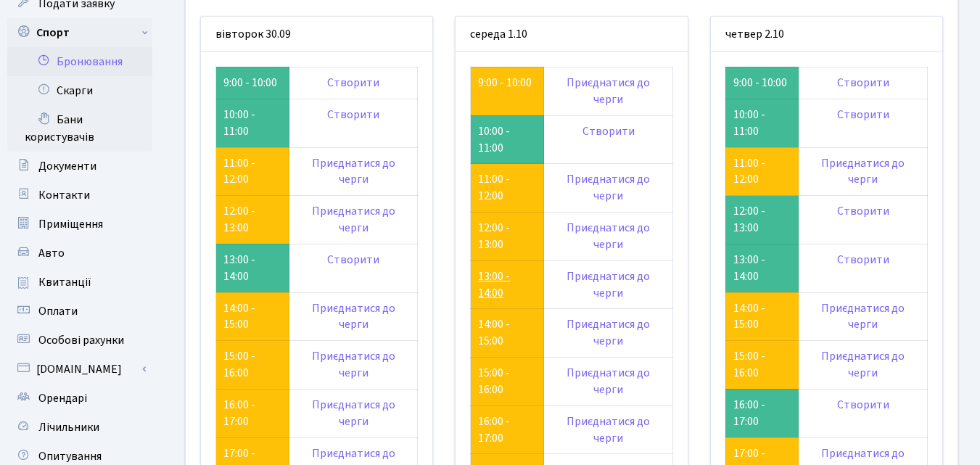  Describe the element at coordinates (80, 62) in the screenshot. I see `a: Бронювання` at that location.